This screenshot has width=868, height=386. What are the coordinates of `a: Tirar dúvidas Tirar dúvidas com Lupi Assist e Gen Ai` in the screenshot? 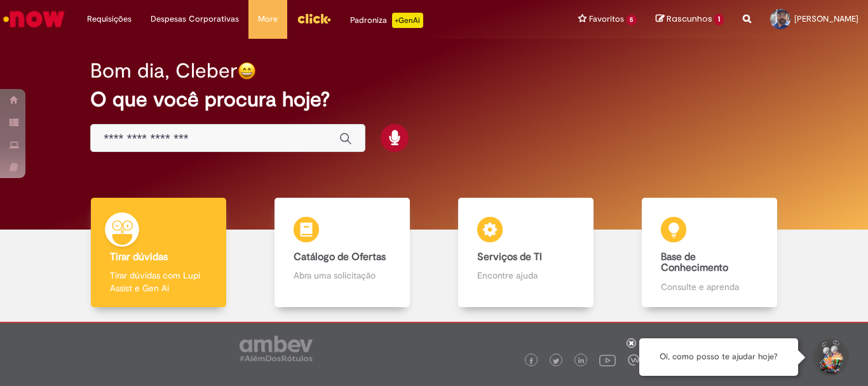 It's located at (159, 253).